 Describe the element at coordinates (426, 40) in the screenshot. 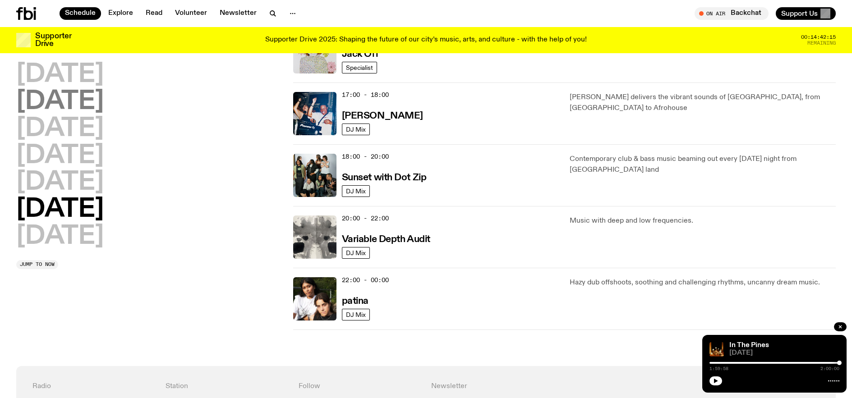

I see `p: Supporter Drive 2025: Shaping the future of our city’s music, arts, and culture - with the help o...` at that location.